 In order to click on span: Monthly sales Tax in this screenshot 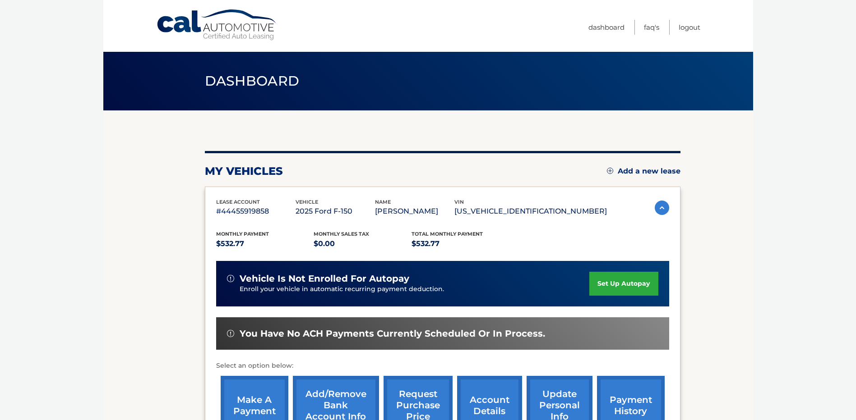, I will do `click(341, 234)`.